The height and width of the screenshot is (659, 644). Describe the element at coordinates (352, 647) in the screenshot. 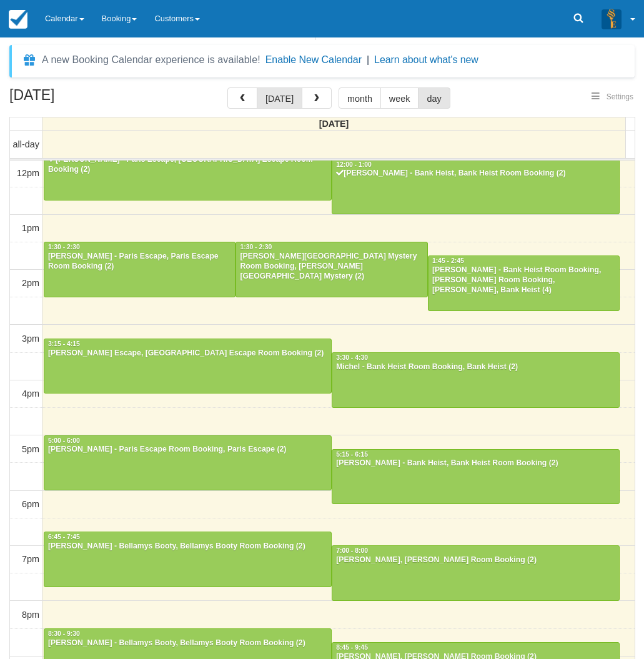

I see `span: 8:45 - 9:45` at that location.